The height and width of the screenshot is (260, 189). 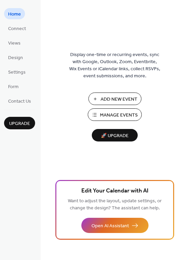 What do you see at coordinates (115, 114) in the screenshot?
I see `button: Manage Events` at bounding box center [115, 114].